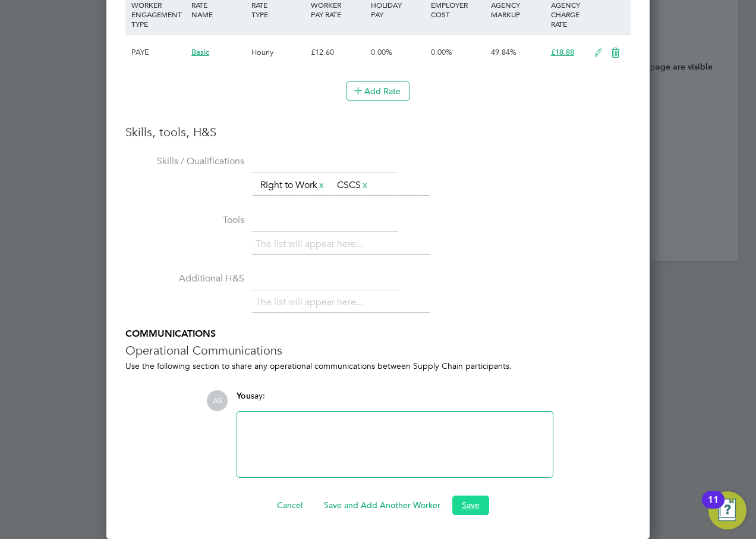 The width and height of the screenshot is (756, 539). Describe the element at coordinates (293, 185) in the screenshot. I see `li: Right to Work` at that location.